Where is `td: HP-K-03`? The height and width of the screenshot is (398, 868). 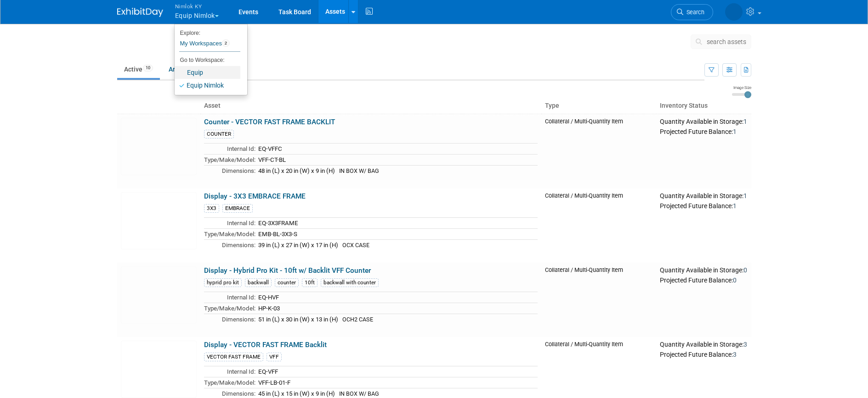
td: HP-K-03 is located at coordinates (396, 308).